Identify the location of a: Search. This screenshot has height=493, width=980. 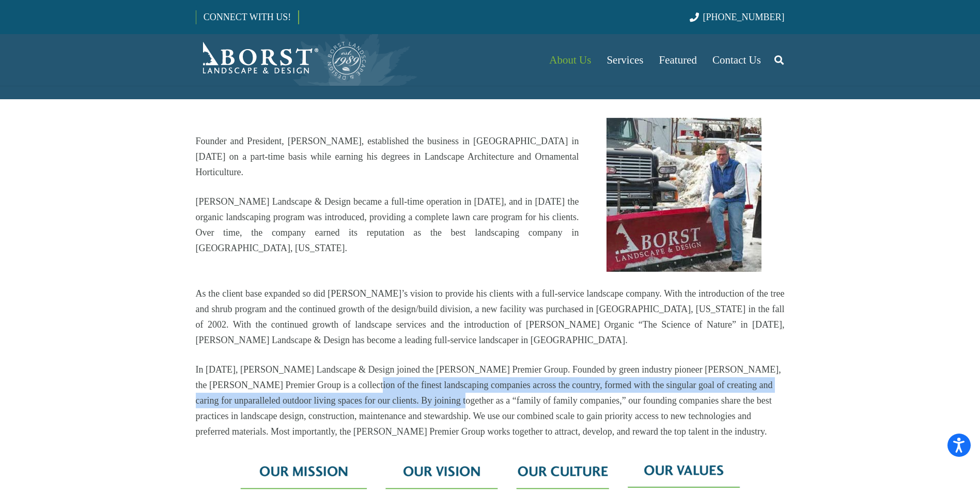
(779, 60).